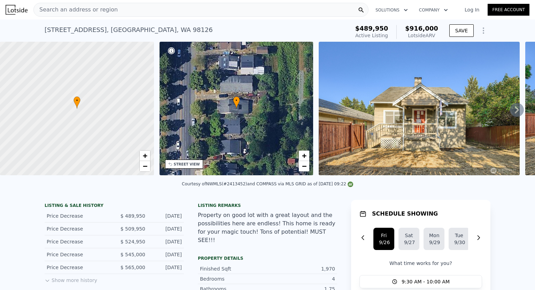  I want to click on span: Active Listing, so click(372, 36).